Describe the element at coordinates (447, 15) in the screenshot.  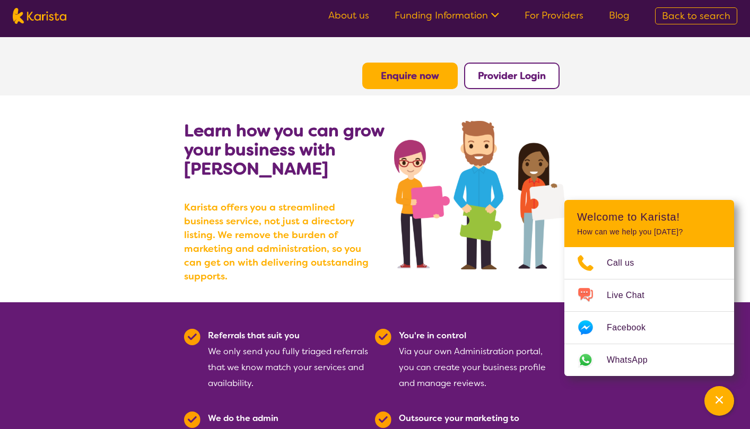
I see `a: Funding Information` at that location.